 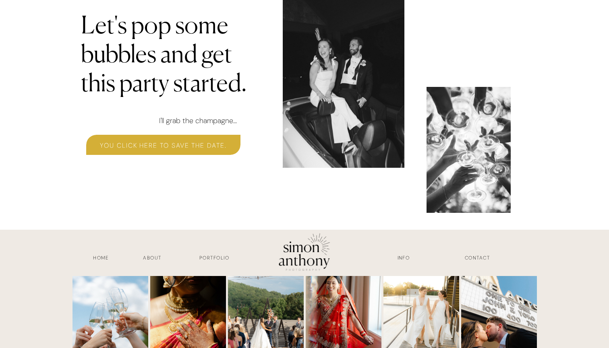 What do you see at coordinates (163, 145) in the screenshot?
I see `a: you click here to save the date.` at bounding box center [163, 145].